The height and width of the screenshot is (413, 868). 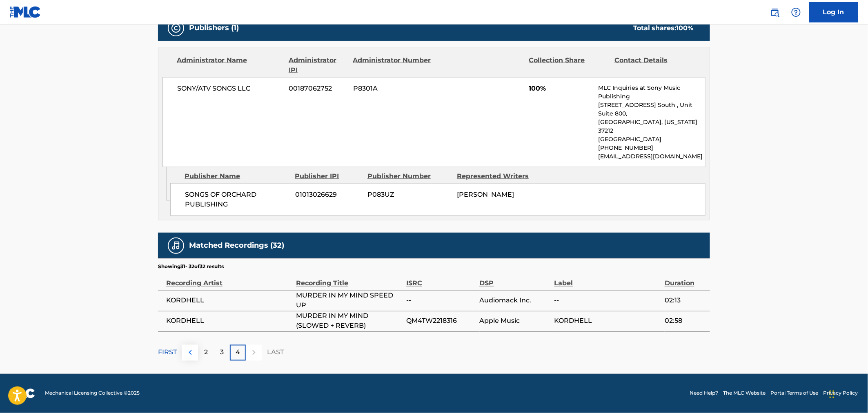 What do you see at coordinates (654, 65) in the screenshot?
I see `div: Contact Details` at bounding box center [654, 65].